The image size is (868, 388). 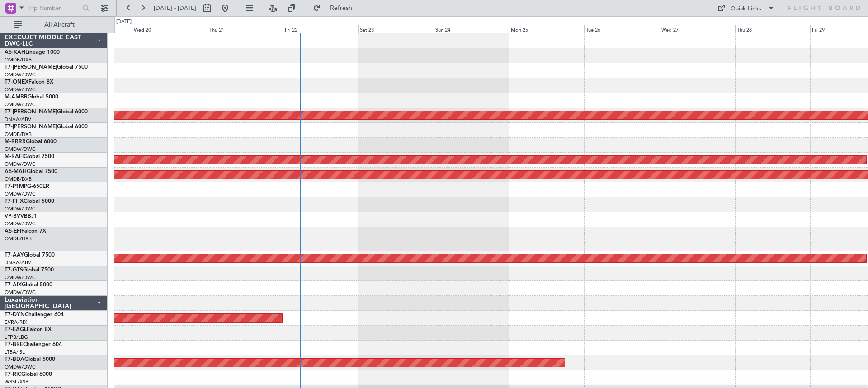 I want to click on span: T7-BDA, so click(x=15, y=359).